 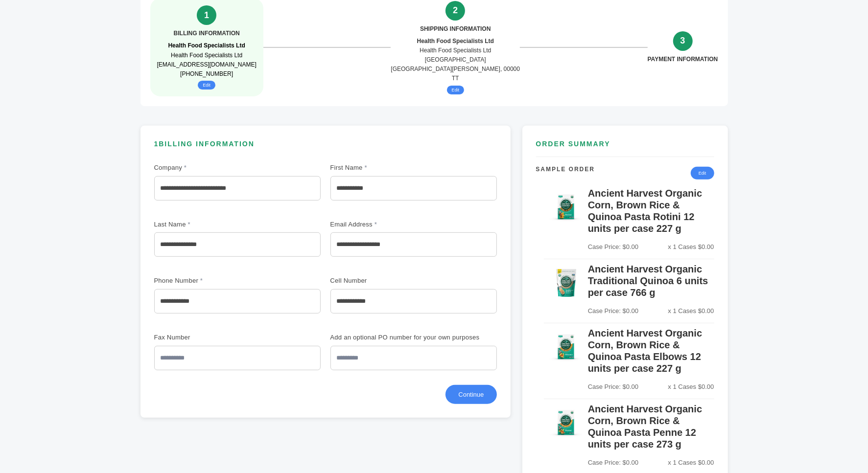 I want to click on label: Email Address, so click(x=365, y=225).